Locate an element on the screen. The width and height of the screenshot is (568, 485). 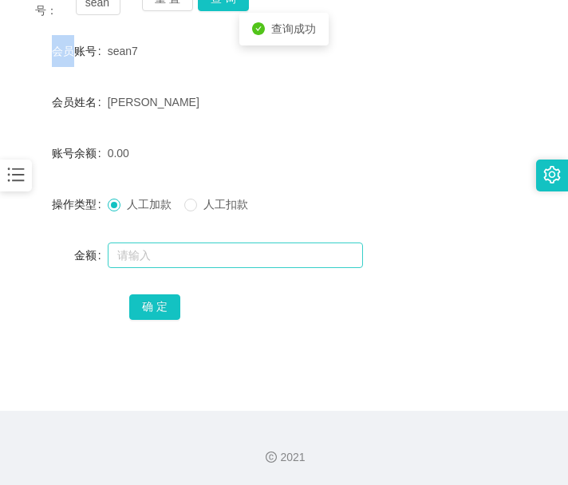
span: 查询成功 is located at coordinates (294, 29).